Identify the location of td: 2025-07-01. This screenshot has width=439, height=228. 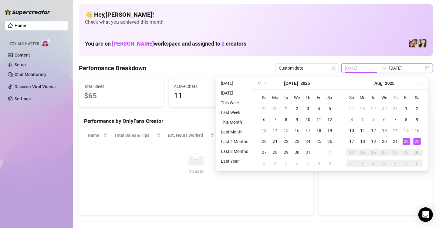
(286, 108).